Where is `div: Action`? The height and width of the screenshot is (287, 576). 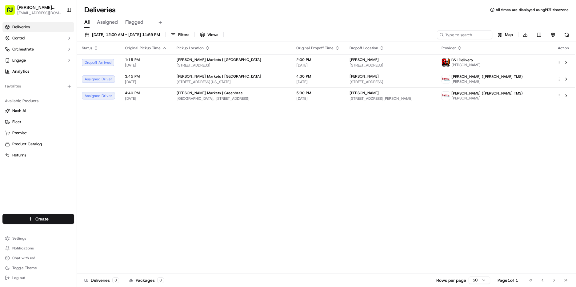
div: Action is located at coordinates (563, 48).